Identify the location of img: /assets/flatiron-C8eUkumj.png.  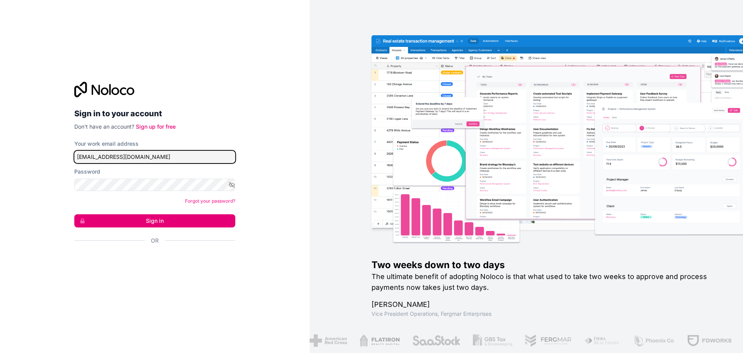
(376, 340).